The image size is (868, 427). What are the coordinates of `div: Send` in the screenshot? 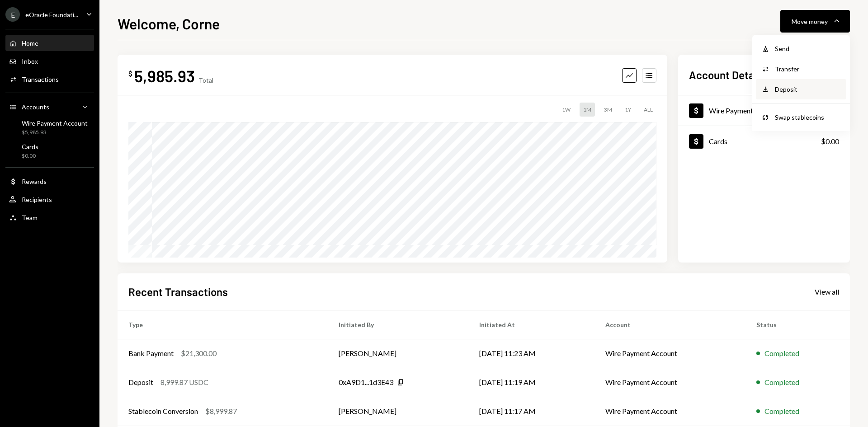 It's located at (808, 48).